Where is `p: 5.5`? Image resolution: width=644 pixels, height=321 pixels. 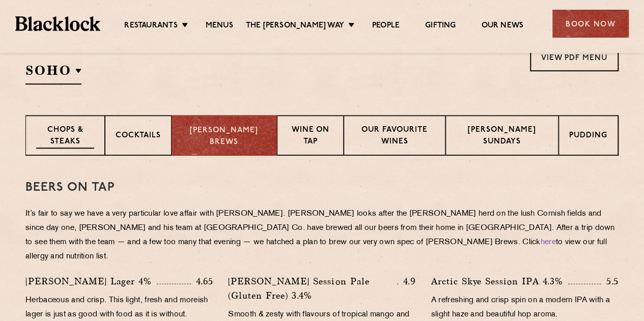
p: 5.5 is located at coordinates (610, 282).